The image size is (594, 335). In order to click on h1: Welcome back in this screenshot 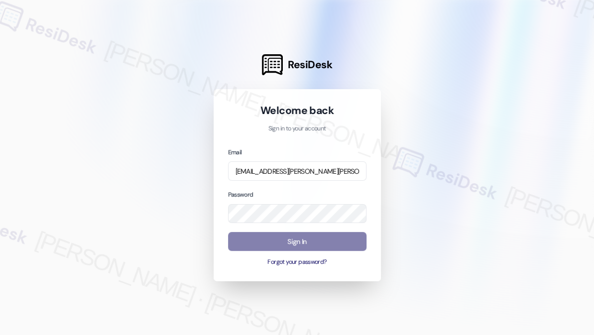, I will do `click(297, 111)`.